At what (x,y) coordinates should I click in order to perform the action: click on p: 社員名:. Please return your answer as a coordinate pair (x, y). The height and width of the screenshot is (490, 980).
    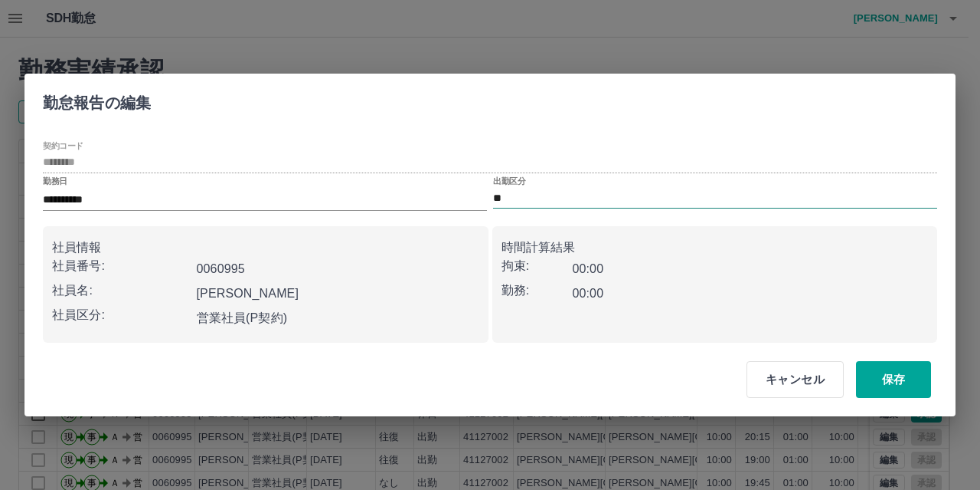
    Looking at the image, I should click on (121, 291).